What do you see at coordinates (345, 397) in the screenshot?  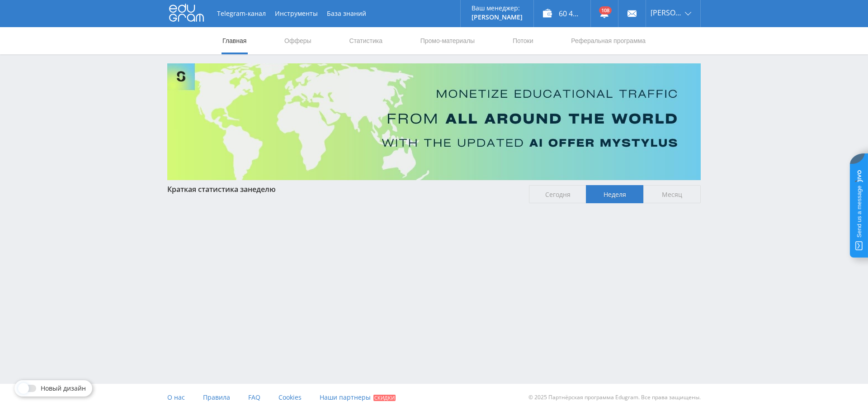 I see `span: Наши партнеры` at bounding box center [345, 397].